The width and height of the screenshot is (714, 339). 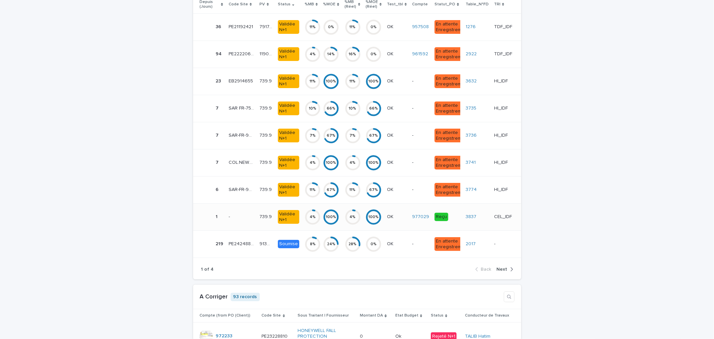 What do you see at coordinates (359, 244) in the screenshot?
I see `tr: 219219 PE24248872PE24248872 9136.169136.16 Soumise8%24%28%0%OKOK -En attente Enregistrement2017 --` at bounding box center [359, 244].